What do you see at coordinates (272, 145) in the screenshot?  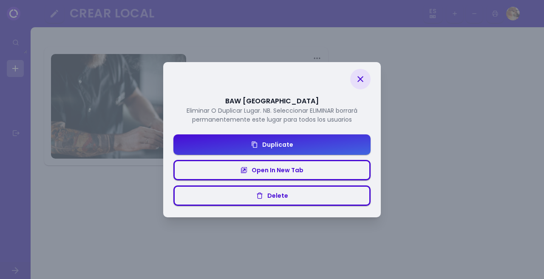 I see `button: Duplicate` at bounding box center [272, 145].